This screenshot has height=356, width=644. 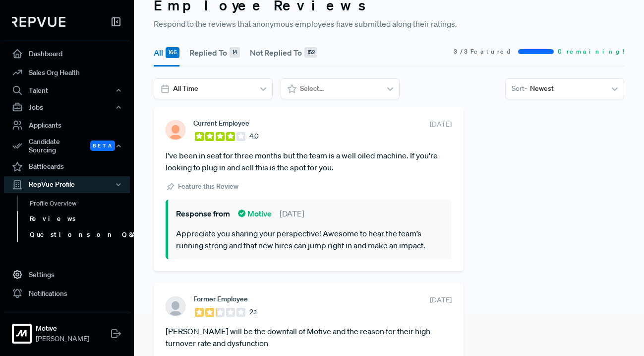 What do you see at coordinates (389, 24) in the screenshot?
I see `p: Respond to the reviews that anonymous employees have submitted along their ratings.` at bounding box center [389, 24].